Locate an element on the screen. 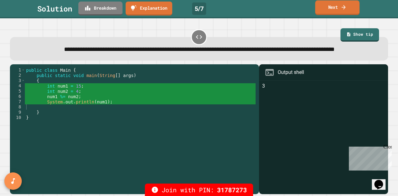  div: 10 is located at coordinates (17, 118).